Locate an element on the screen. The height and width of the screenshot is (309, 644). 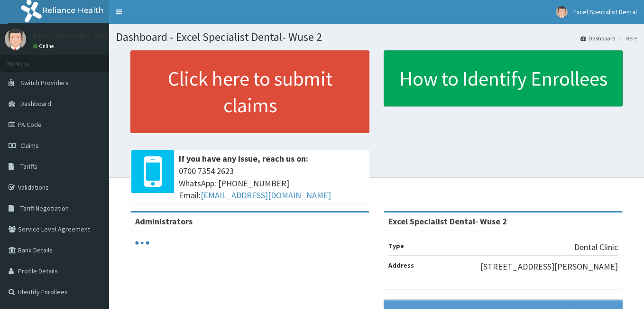
b: If you have any issue, reach us on: is located at coordinates (243, 158).